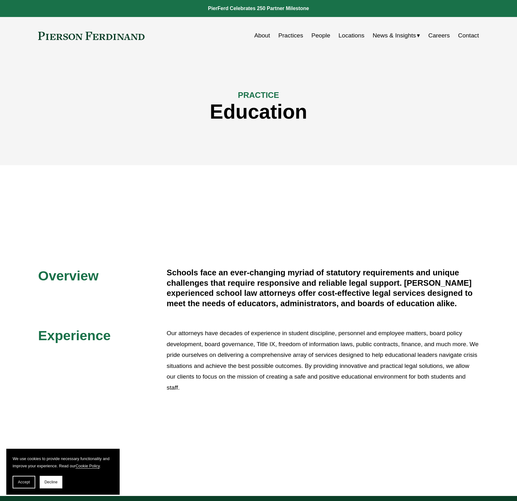 The image size is (517, 501). What do you see at coordinates (258, 95) in the screenshot?
I see `span: PRACTICE` at bounding box center [258, 95].